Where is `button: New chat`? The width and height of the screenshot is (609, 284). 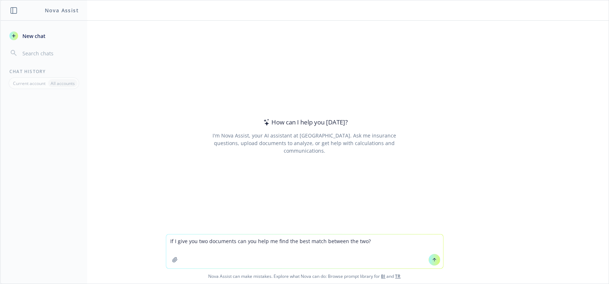 button: New chat is located at coordinates (44, 36).